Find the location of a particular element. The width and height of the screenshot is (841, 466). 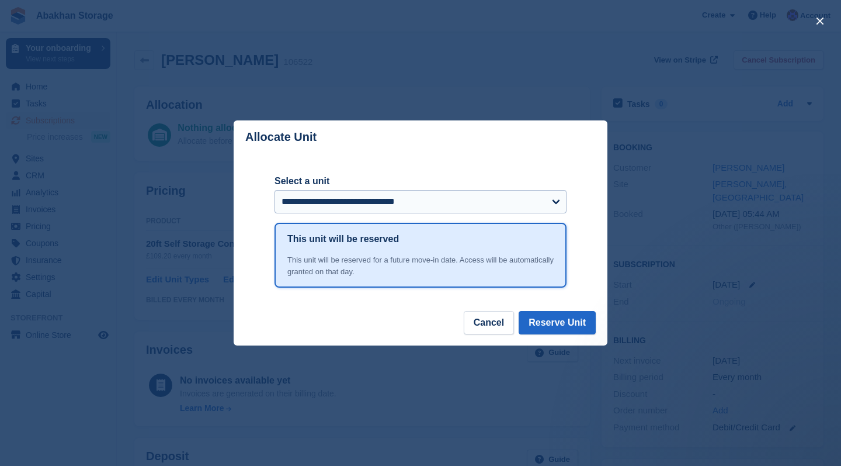

label: Select a unit is located at coordinates (421, 181).